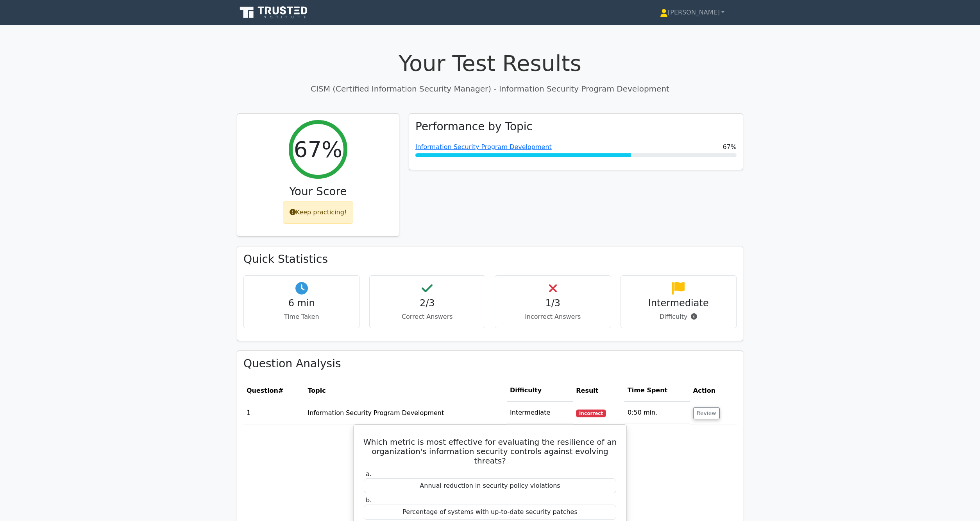  What do you see at coordinates (318, 148) in the screenshot?
I see `h2: 67%` at bounding box center [318, 148].